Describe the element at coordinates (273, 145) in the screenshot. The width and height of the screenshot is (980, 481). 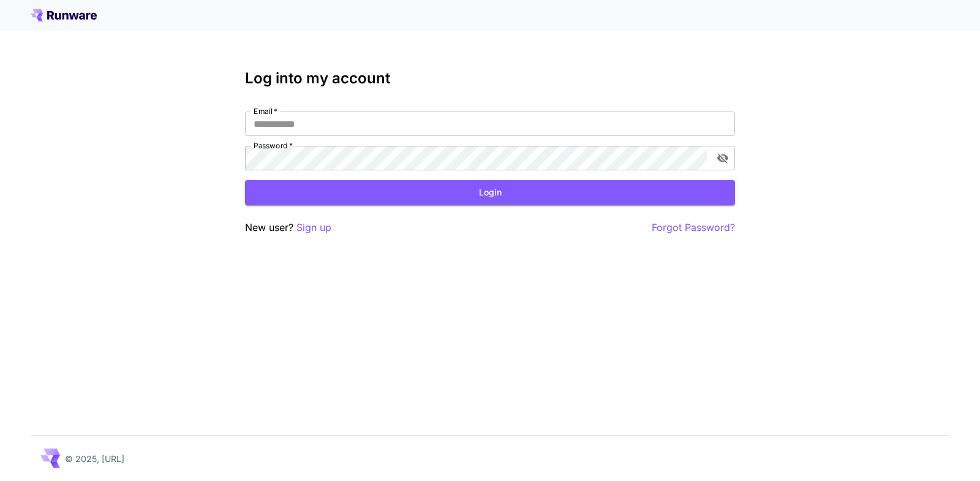
I see `label: Password` at that location.